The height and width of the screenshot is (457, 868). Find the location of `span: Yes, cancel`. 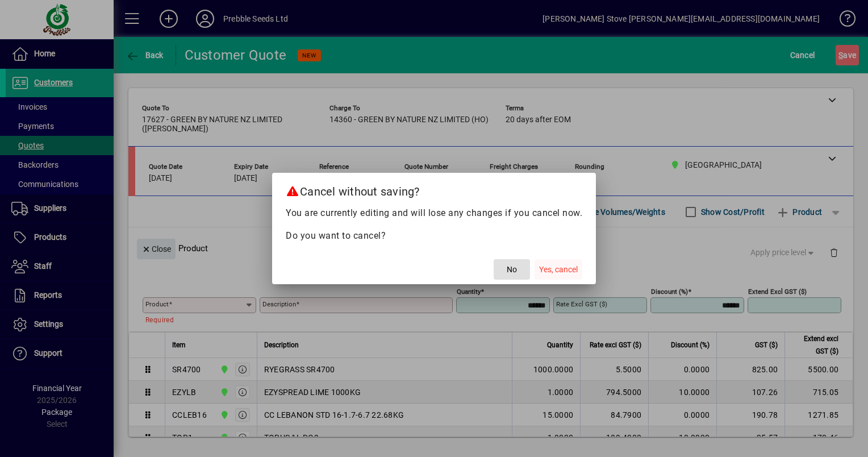

span: Yes, cancel is located at coordinates (558, 269).